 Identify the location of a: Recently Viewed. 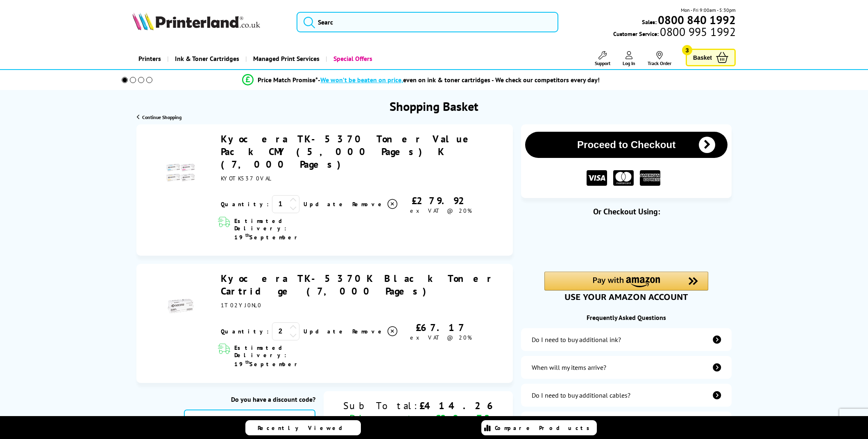
(303, 428).